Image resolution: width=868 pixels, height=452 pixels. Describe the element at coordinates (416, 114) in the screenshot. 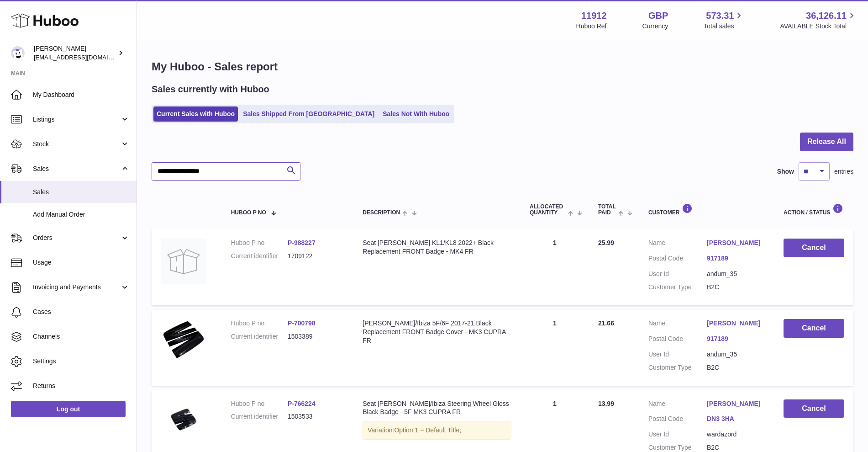

I see `a: Sales Not With Huboo` at that location.